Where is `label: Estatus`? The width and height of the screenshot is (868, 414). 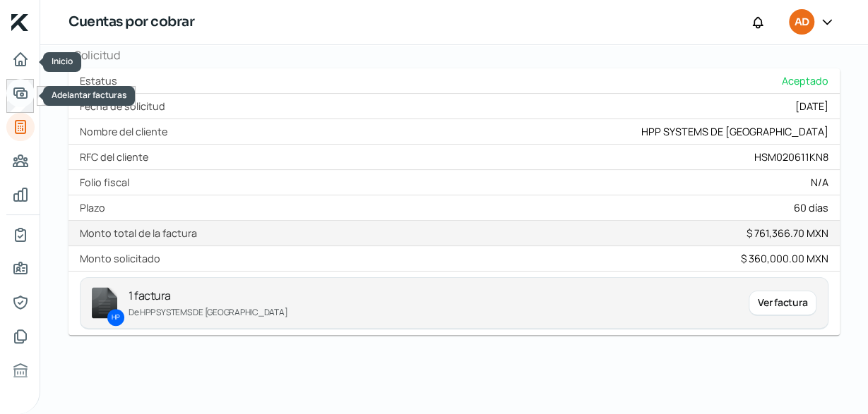 label: Estatus is located at coordinates (101, 81).